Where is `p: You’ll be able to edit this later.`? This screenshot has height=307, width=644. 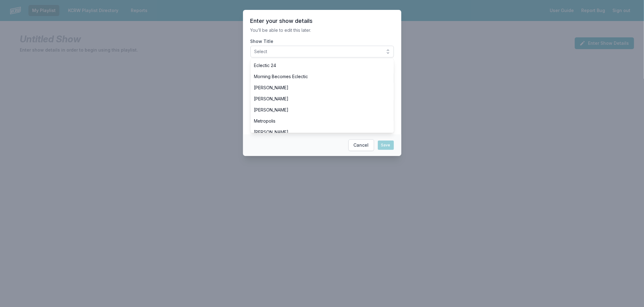 p: You’ll be able to edit this later. is located at coordinates (322, 30).